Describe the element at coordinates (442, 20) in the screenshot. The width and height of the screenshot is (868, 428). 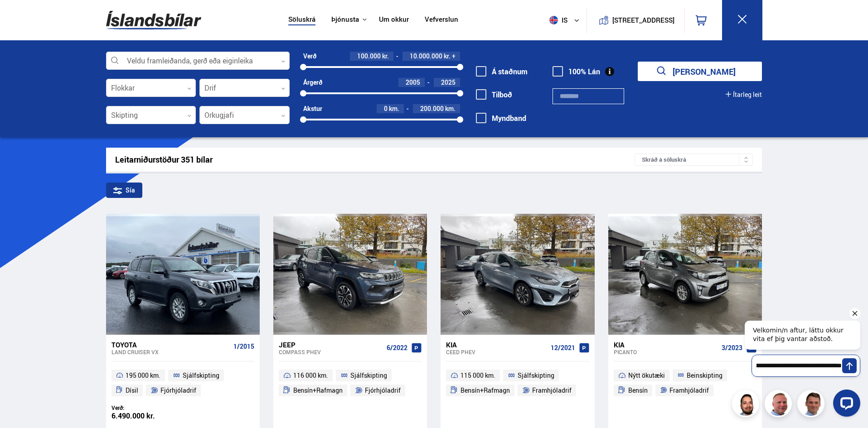
I see `a: Vefverslun` at that location.